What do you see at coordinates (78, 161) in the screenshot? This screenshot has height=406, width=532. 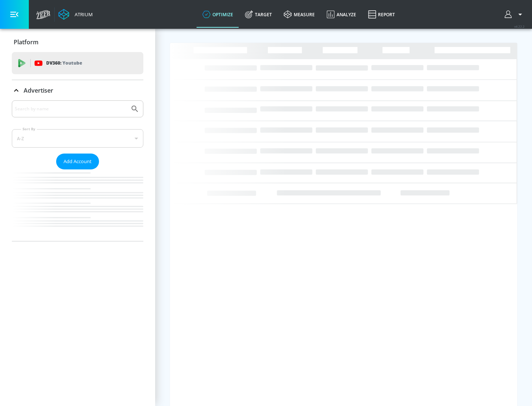 I see `span: Add Account` at bounding box center [78, 161].